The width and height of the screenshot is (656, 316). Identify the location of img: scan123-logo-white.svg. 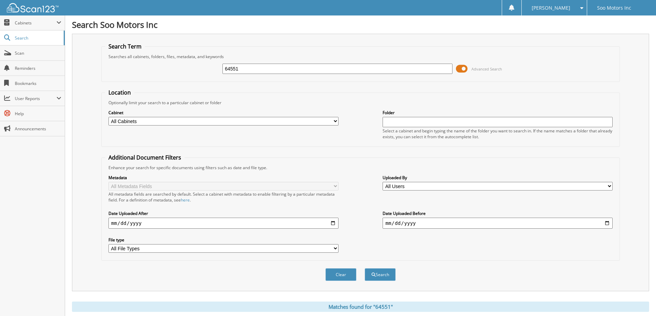
(33, 8).